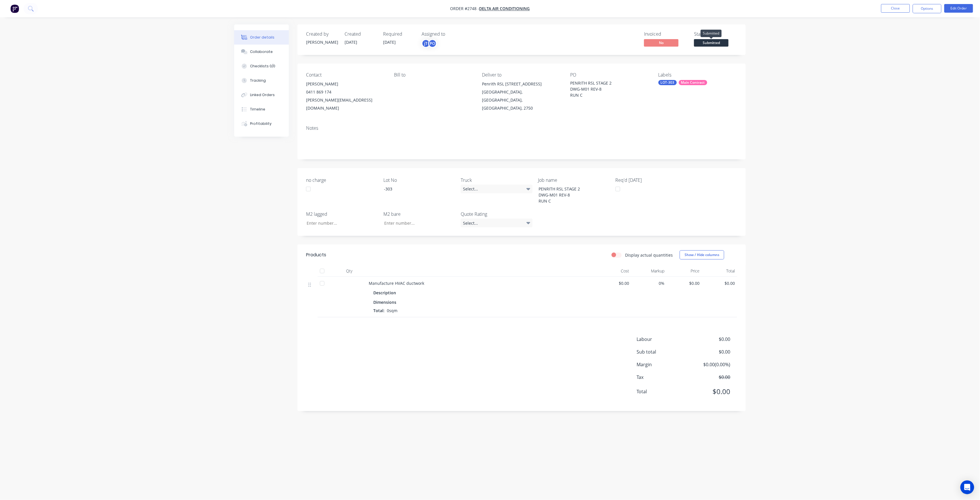 This screenshot has height=500, width=980. Describe the element at coordinates (711, 43) in the screenshot. I see `button: Submitted` at that location.